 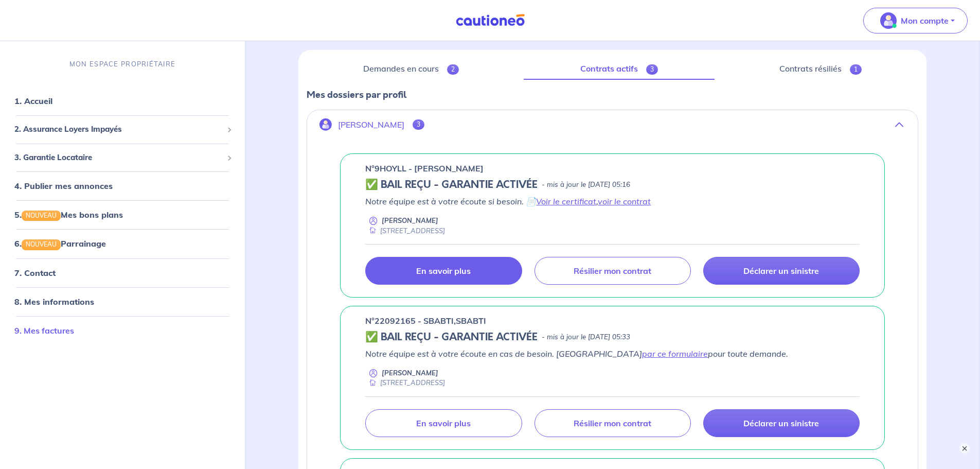 I want to click on p: Mon compte, so click(x=924, y=20).